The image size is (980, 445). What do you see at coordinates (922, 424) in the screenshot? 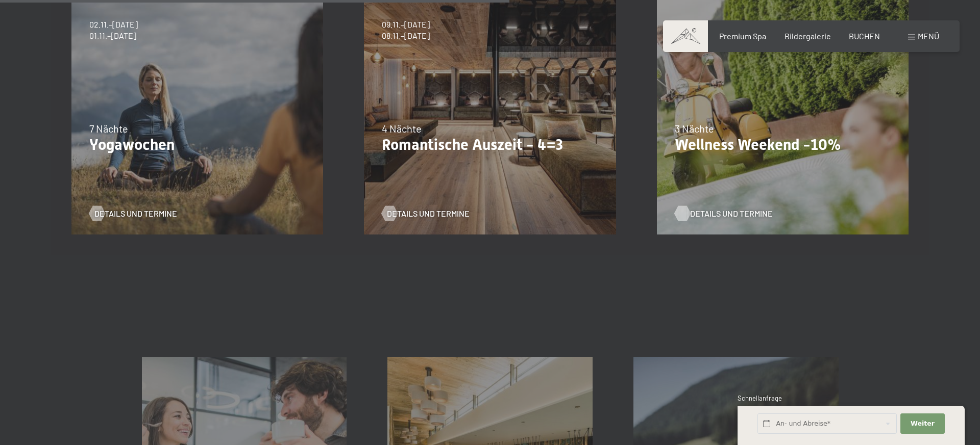
I see `span: Weiter` at bounding box center [922, 424].